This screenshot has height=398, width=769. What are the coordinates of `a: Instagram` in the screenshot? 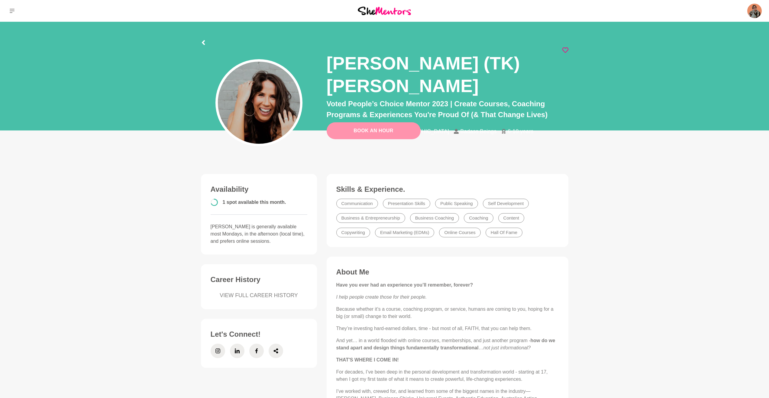 It's located at (218, 351).